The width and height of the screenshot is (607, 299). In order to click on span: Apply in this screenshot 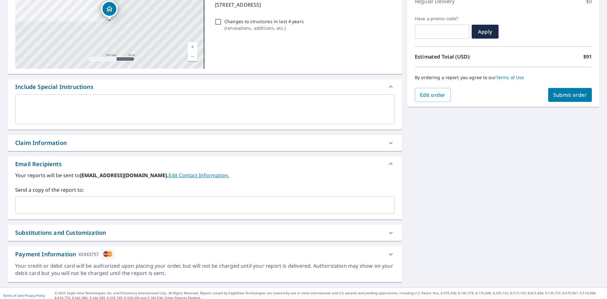, I will do `click(485, 32)`.